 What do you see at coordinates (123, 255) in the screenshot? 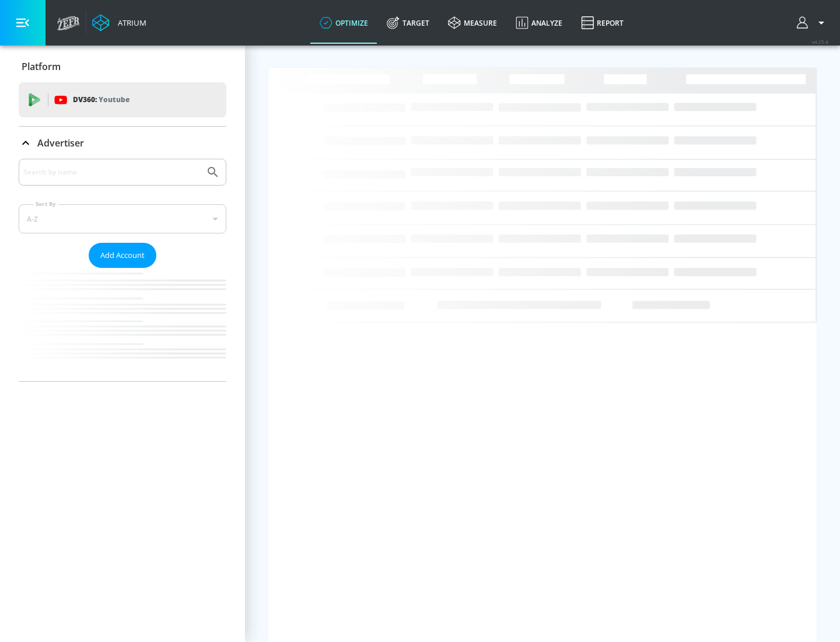
I see `button: Add Account` at bounding box center [123, 255].